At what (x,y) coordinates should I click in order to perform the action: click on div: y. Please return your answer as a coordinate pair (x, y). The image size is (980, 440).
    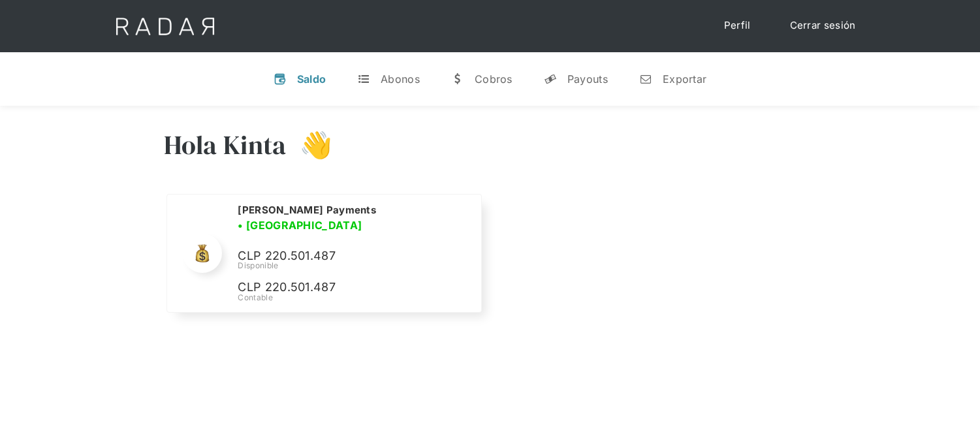
    Looking at the image, I should click on (550, 79).